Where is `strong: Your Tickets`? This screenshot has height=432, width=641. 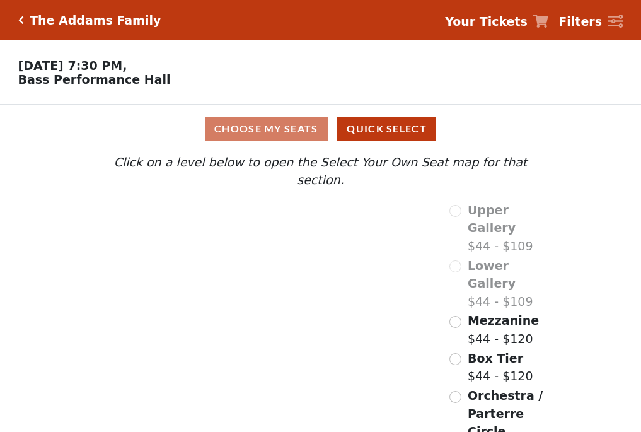 strong: Your Tickets is located at coordinates (486, 21).